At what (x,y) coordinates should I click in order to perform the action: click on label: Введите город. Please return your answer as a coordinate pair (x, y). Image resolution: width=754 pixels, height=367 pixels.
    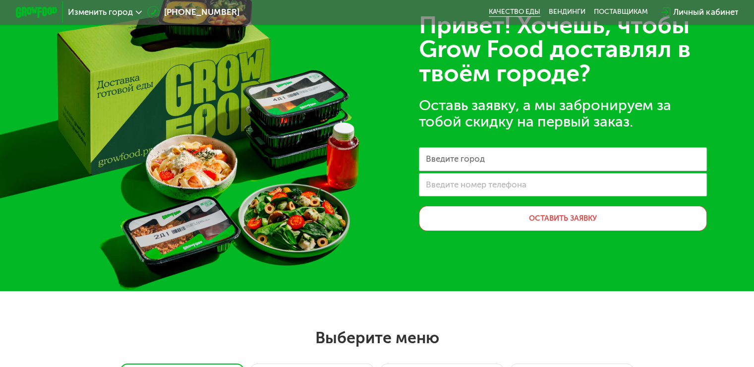
    Looking at the image, I should click on (455, 159).